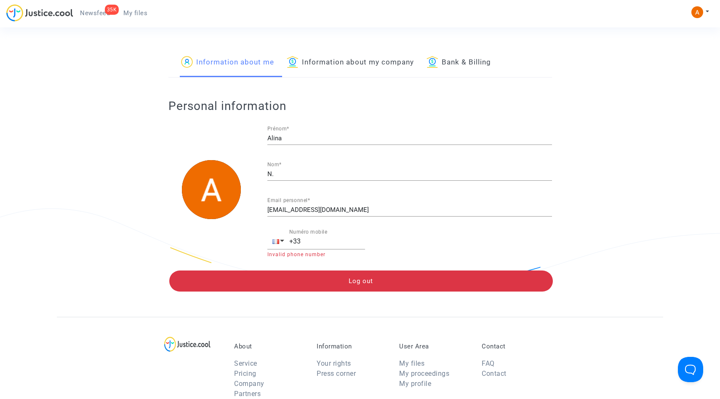 The width and height of the screenshot is (720, 399). Describe the element at coordinates (112, 10) in the screenshot. I see `div: 35K` at that location.